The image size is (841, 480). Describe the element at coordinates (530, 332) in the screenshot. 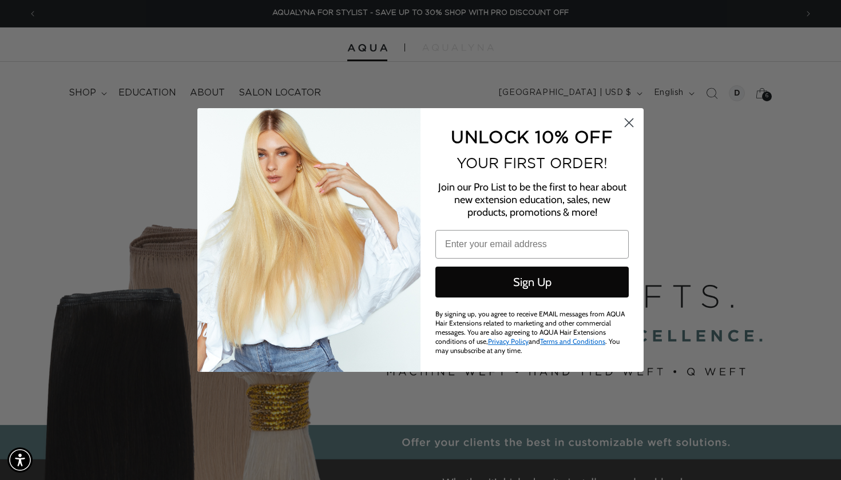

I see `span: By signing up, you agree to receive EMAIL messages from AQUA Hair Extensions related to marketing...` at that location.